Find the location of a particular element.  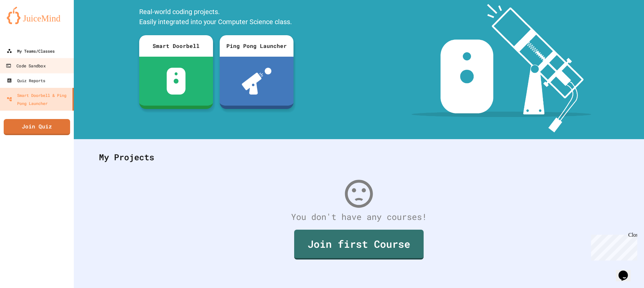

img: logo-orange.svg is located at coordinates (37, 16).